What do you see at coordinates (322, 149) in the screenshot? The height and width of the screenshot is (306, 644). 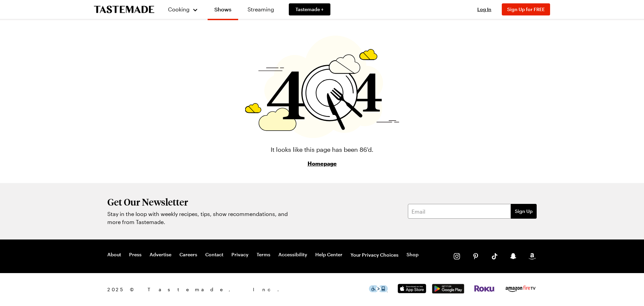 I see `p: It looks like this page has been 86'd.` at bounding box center [322, 149].